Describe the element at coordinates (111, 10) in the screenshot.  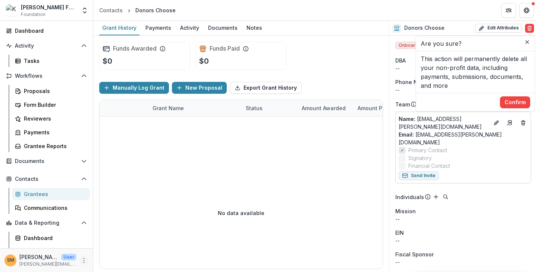
I see `a: Contacts` at that location.